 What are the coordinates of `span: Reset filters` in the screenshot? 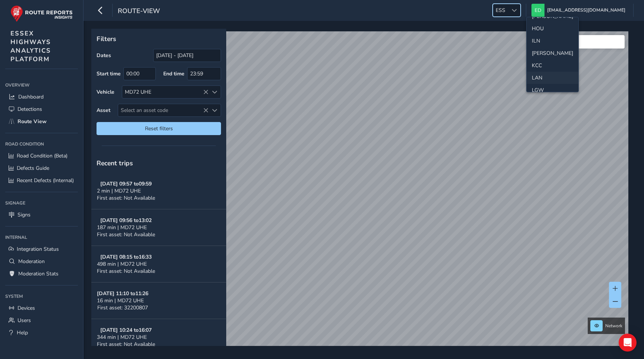 It's located at (159, 129).